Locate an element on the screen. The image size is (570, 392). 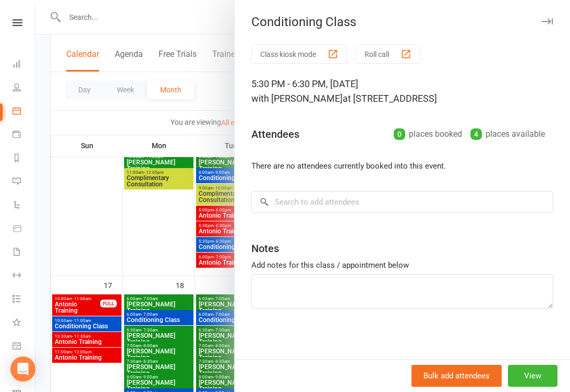
input: Search to add attendees is located at coordinates (402, 202).